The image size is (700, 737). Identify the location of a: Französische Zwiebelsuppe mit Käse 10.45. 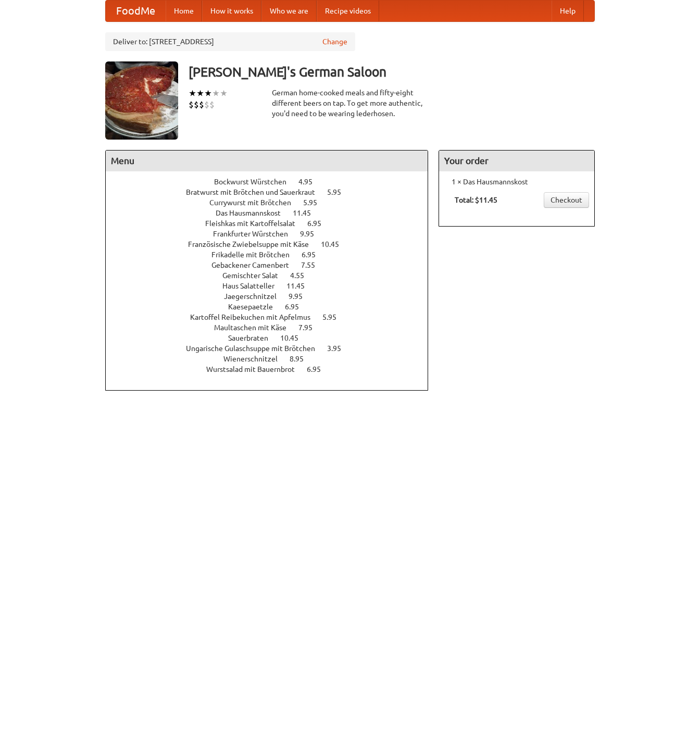
(273, 245).